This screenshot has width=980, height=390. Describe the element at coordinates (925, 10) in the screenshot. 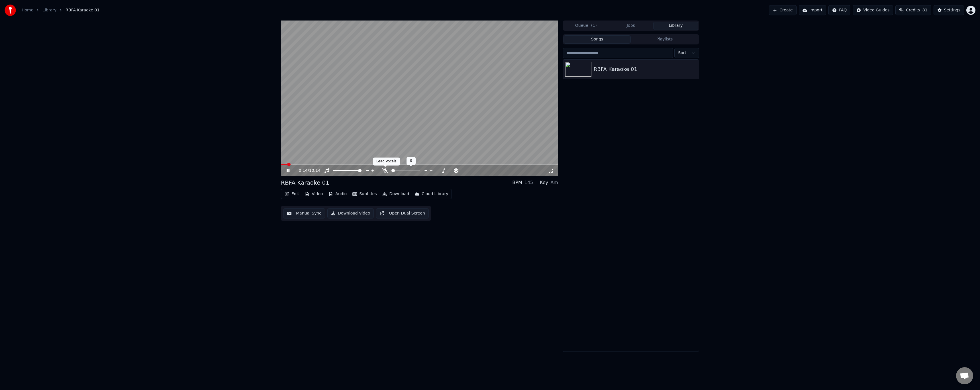

I see `span: 81` at that location.